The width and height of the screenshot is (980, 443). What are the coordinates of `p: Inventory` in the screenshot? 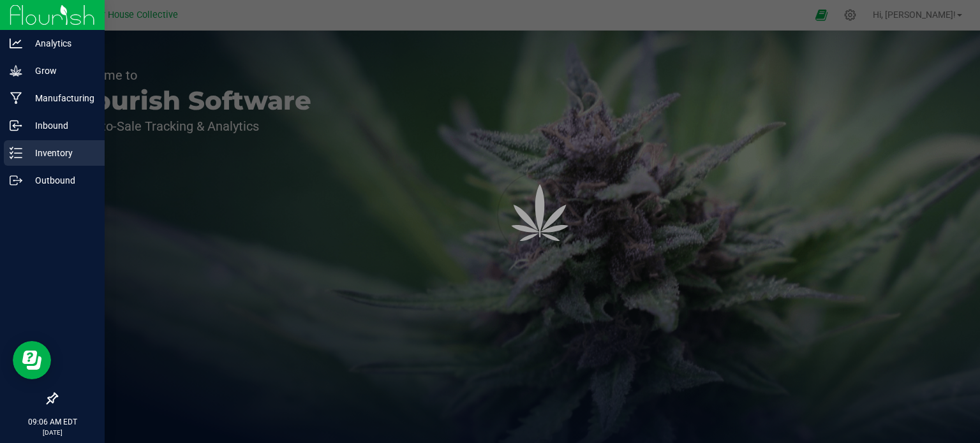 It's located at (61, 154).